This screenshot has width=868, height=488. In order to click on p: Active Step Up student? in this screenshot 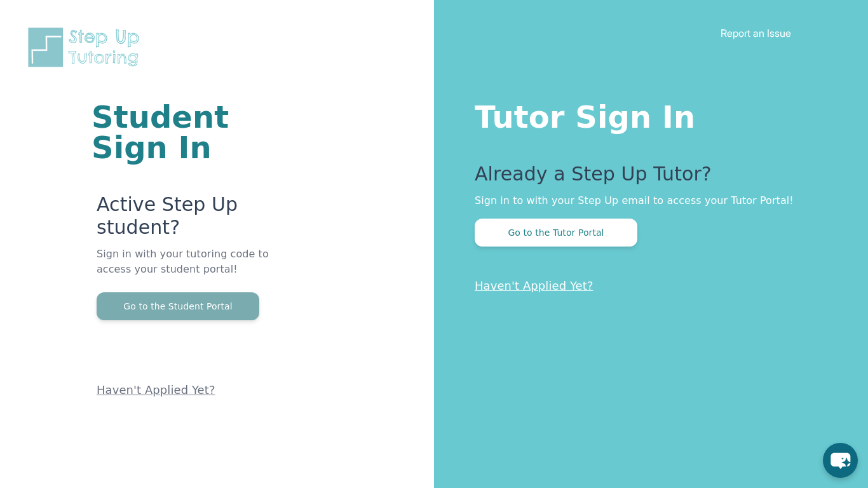, I will do `click(189, 220)`.